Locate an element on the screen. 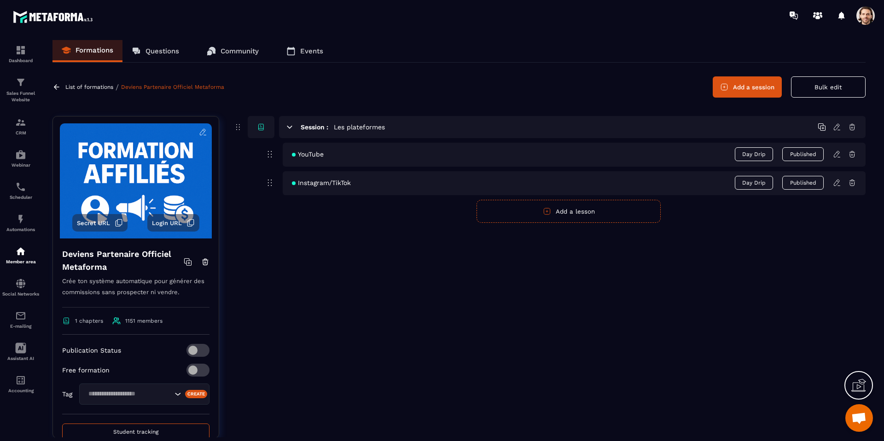  span: 1151 members is located at coordinates (144, 321).